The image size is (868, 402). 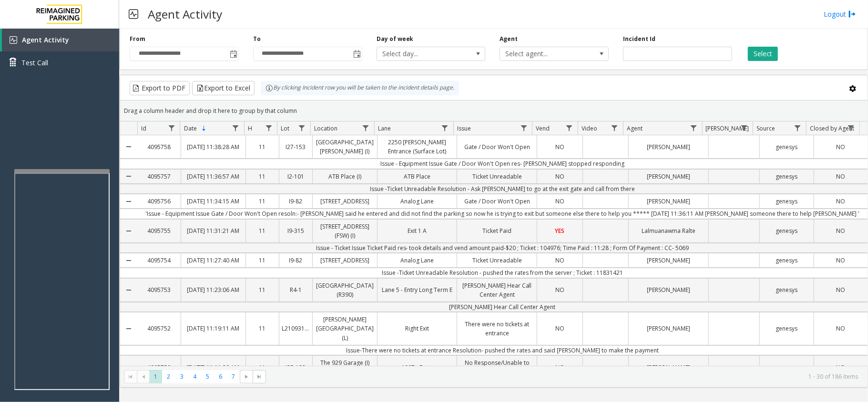 What do you see at coordinates (159, 260) in the screenshot?
I see `a: 4095754` at bounding box center [159, 260].